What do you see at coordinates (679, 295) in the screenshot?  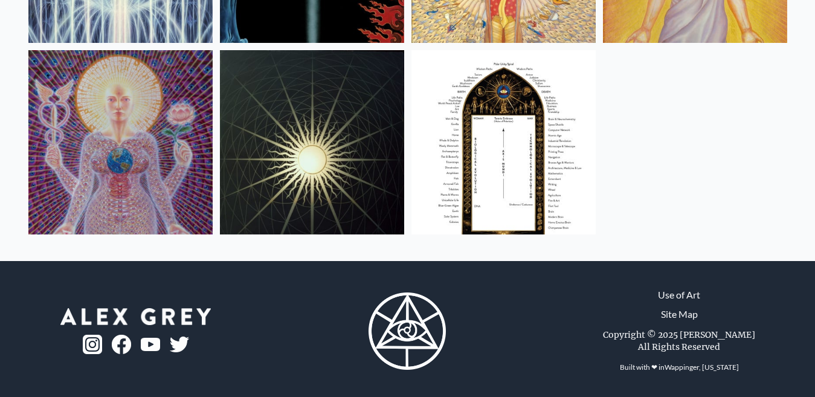 I see `a: Use of Art` at bounding box center [679, 295].